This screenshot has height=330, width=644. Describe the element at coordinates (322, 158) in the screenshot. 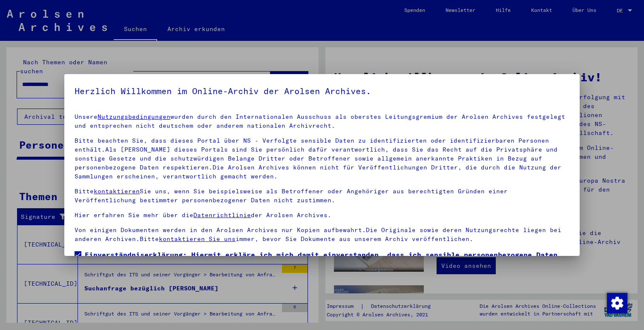

I see `p: Bitte beachten Sie, dass dieses Portal über NS - Verfolgte sensible Daten zu identifizierten oder...` at that location.